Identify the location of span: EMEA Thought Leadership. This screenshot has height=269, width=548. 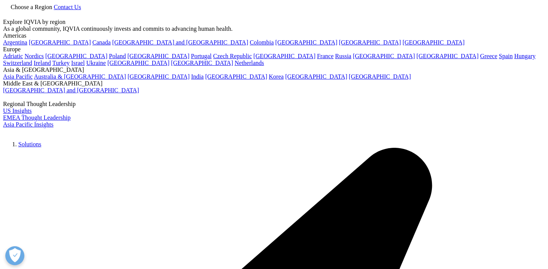
(37, 118).